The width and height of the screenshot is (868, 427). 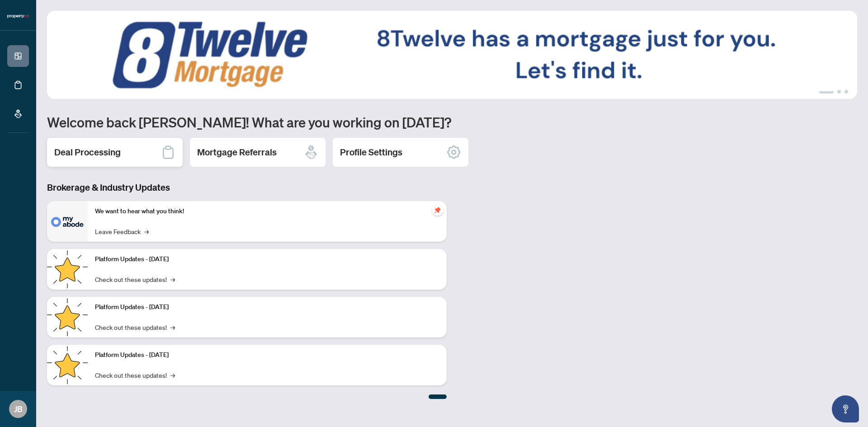 I want to click on span: JB, so click(x=18, y=409).